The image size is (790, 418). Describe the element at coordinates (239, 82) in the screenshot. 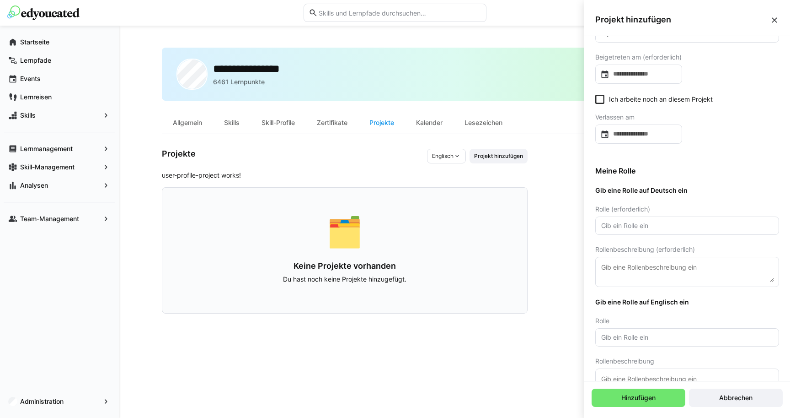

I see `p: 6461 Lernpunkte` at that location.